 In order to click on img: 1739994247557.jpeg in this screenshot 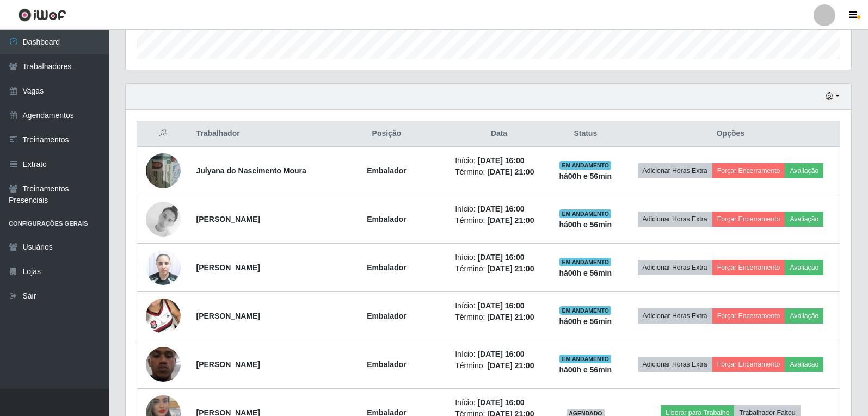, I will do `click(163, 267)`.